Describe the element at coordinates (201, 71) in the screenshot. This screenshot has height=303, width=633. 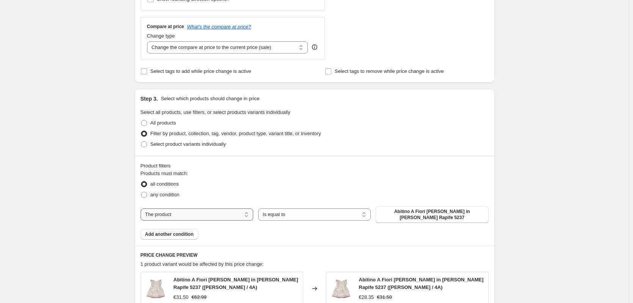
I see `span: Select tags to add while price change is active` at that location.